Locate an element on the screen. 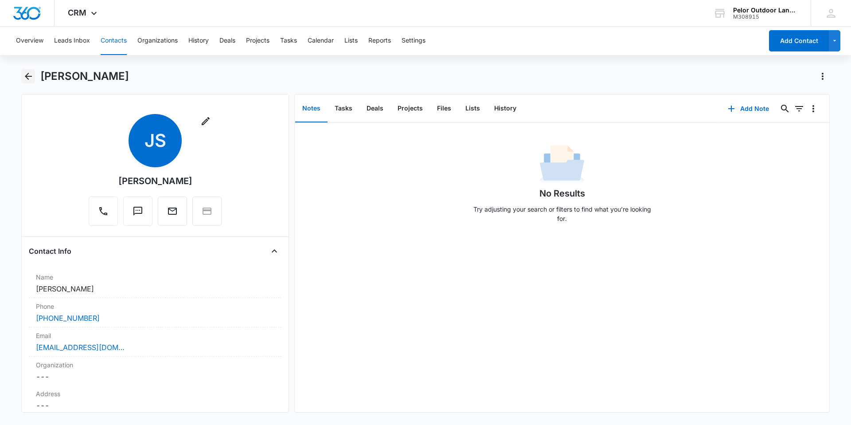 The image size is (851, 425). button: Calendar is located at coordinates (321, 41).